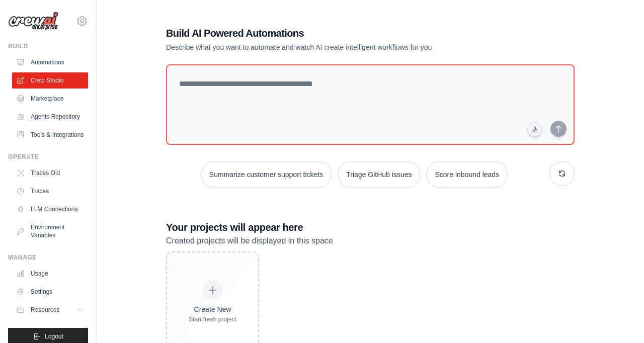 The height and width of the screenshot is (343, 644). I want to click on div: Manage, so click(48, 258).